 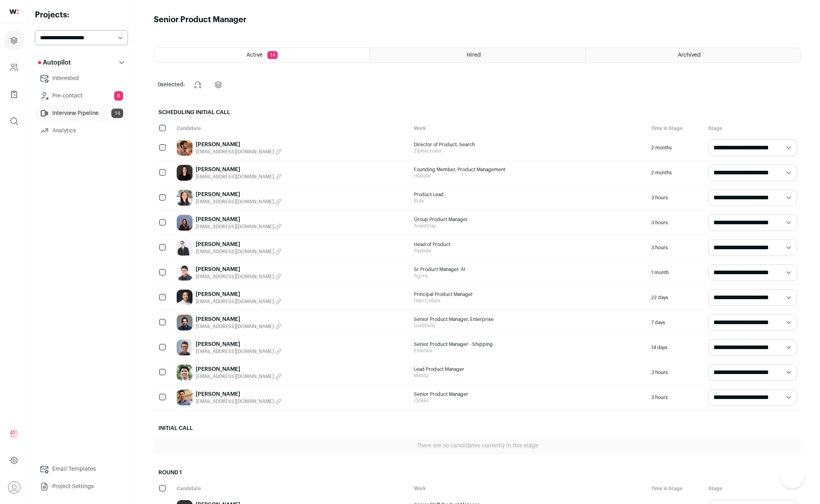 What do you see at coordinates (528, 344) in the screenshot?
I see `span: Senior Product Manager - Shipping` at bounding box center [528, 344].